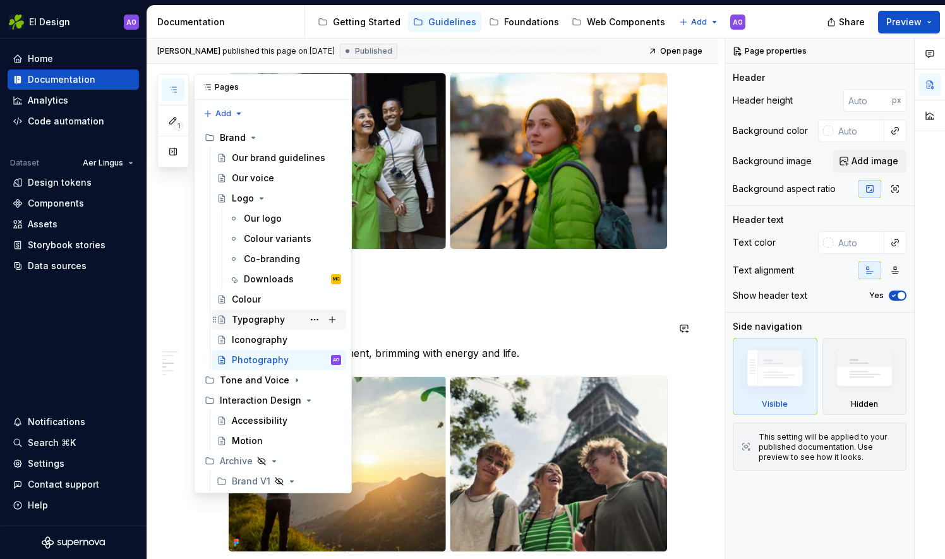  What do you see at coordinates (359, 22) in the screenshot?
I see `a: Getting Started` at bounding box center [359, 22].